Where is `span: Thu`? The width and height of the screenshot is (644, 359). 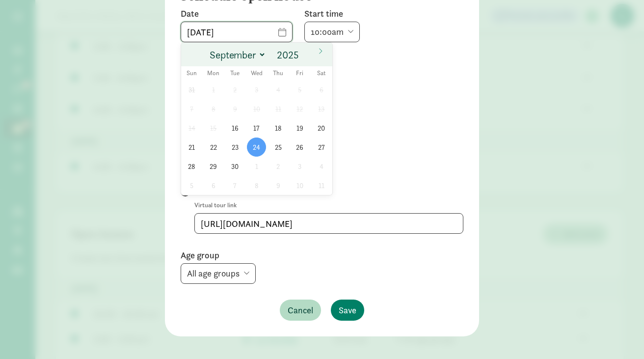 span: Thu is located at coordinates (279, 73).